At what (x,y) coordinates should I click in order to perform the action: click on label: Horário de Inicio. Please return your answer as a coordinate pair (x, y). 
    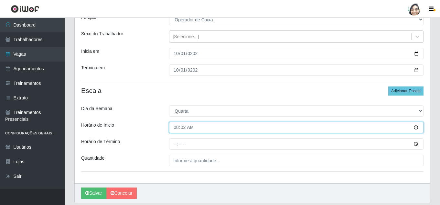
    Looking at the image, I should click on (98, 125).